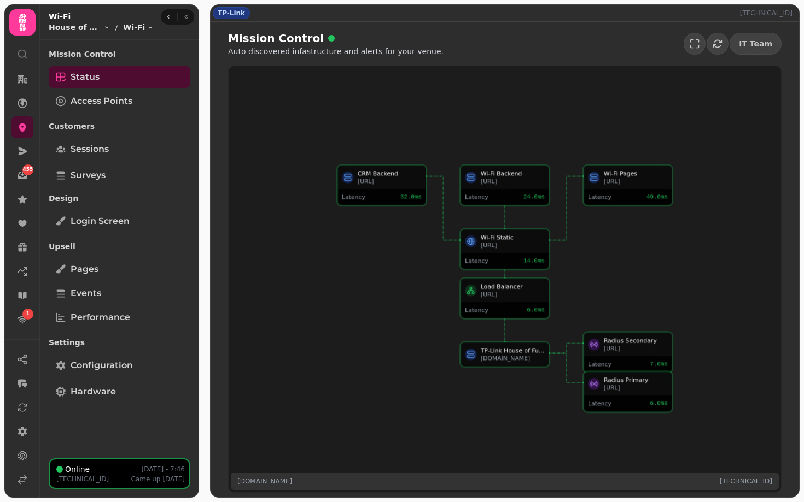  I want to click on p: Customers, so click(119, 126).